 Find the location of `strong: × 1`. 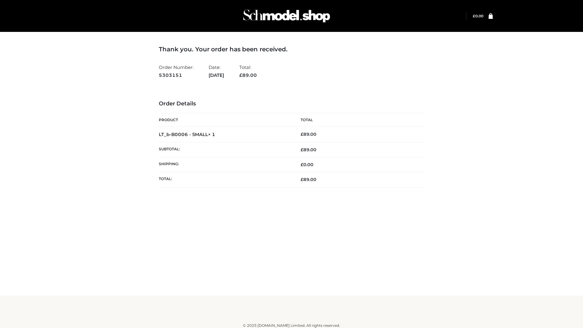

strong: × 1 is located at coordinates (212, 134).